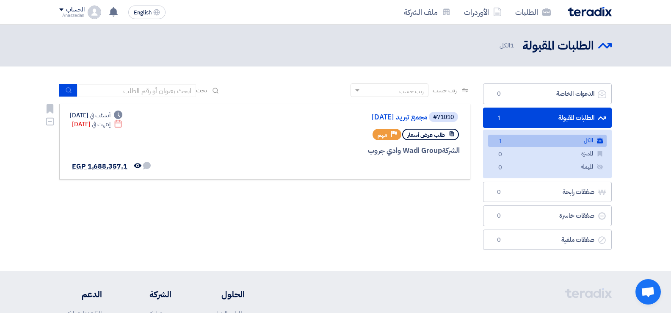 Image resolution: width=671 pixels, height=313 pixels. Describe the element at coordinates (411, 91) in the screenshot. I see `div: رتب حسب` at that location.